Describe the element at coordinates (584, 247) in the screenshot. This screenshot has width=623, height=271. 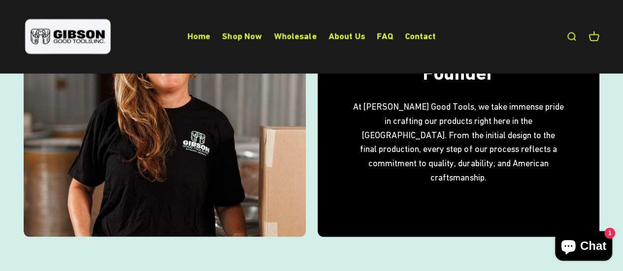
I see `inbox-online-store-chat: Shopify online store chat` at that location.